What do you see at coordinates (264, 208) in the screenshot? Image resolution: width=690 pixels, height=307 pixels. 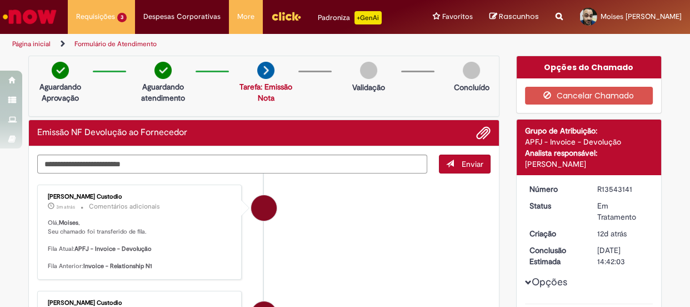 I see `div: Igor Alexandre Custodio` at bounding box center [264, 208].